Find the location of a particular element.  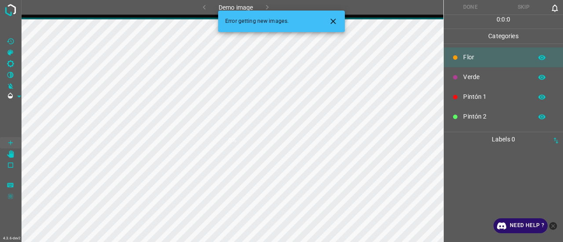

img: logo is located at coordinates (11, 10).